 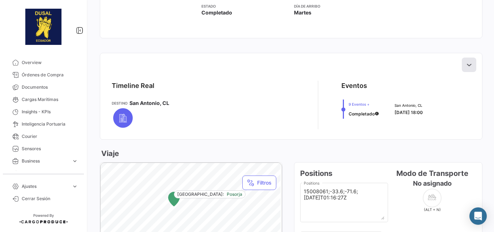 I want to click on h3: Modo de Transporte, so click(x=432, y=173).